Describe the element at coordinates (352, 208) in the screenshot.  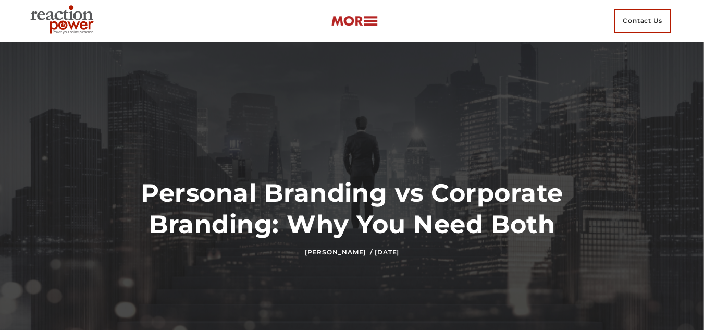
I see `h1: Personal Branding vs Corporate Branding: Why You Need Both` at that location.